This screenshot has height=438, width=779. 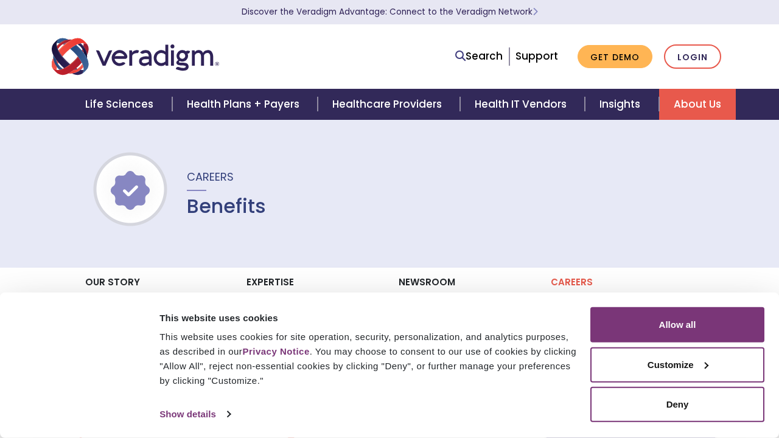 What do you see at coordinates (522, 104) in the screenshot?
I see `a: Health IT Vendors` at bounding box center [522, 104].